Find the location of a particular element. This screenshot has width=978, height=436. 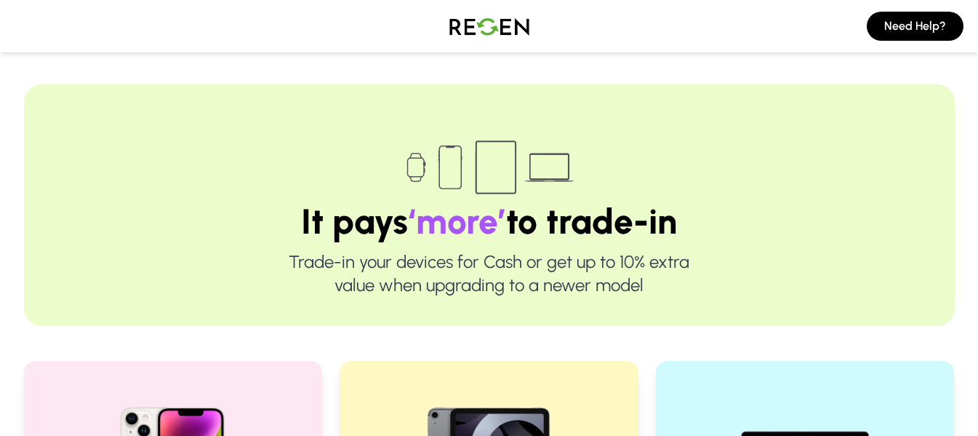

img: Logo is located at coordinates (489, 26).